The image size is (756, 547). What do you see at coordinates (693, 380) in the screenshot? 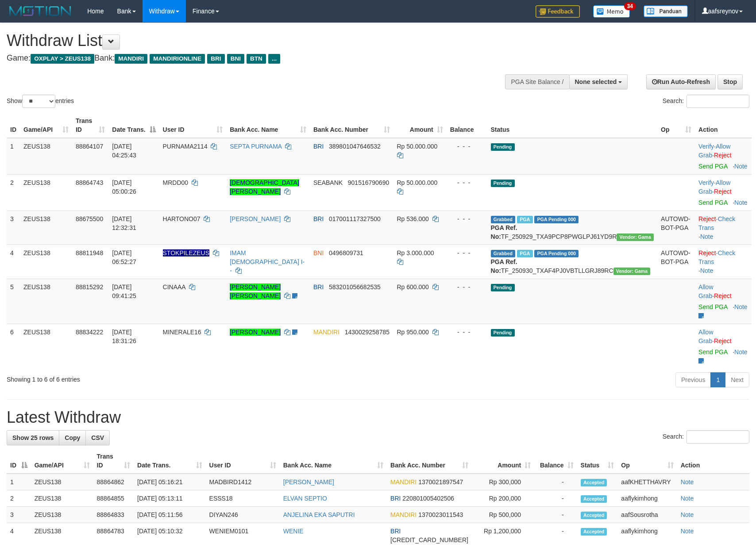
I see `a: Previous` at bounding box center [693, 380].